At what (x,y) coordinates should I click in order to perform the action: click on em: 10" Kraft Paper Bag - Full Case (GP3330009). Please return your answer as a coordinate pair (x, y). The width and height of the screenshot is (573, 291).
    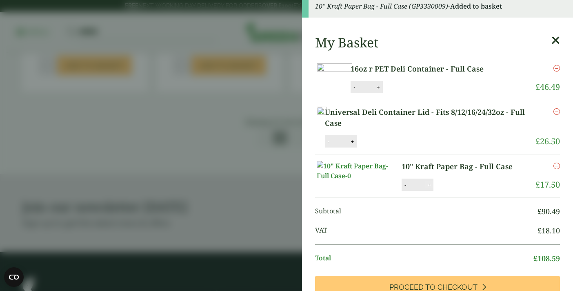
    Looking at the image, I should click on (382, 6).